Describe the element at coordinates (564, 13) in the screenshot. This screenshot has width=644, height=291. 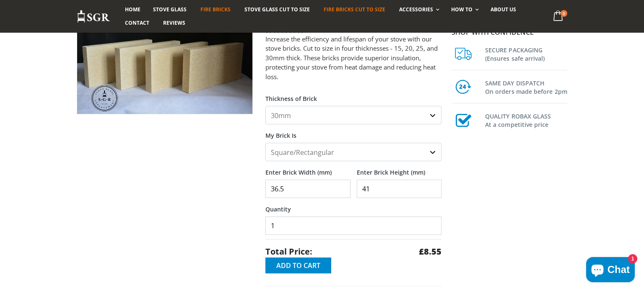
I see `span: 0` at that location.